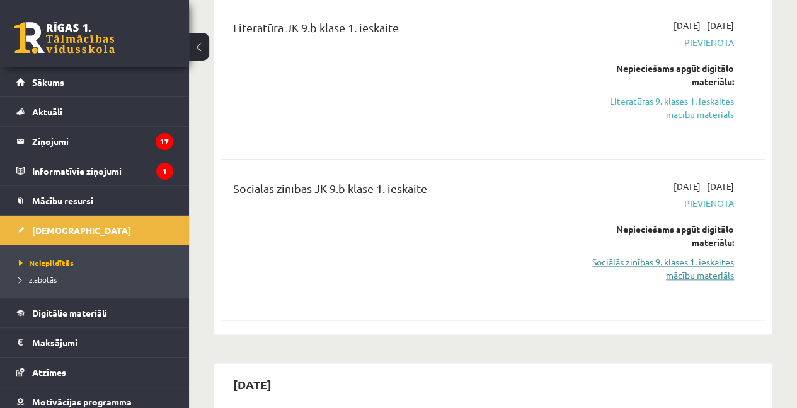 Image resolution: width=797 pixels, height=408 pixels. Describe the element at coordinates (62, 200) in the screenshot. I see `span: Mācību resursi` at that location.